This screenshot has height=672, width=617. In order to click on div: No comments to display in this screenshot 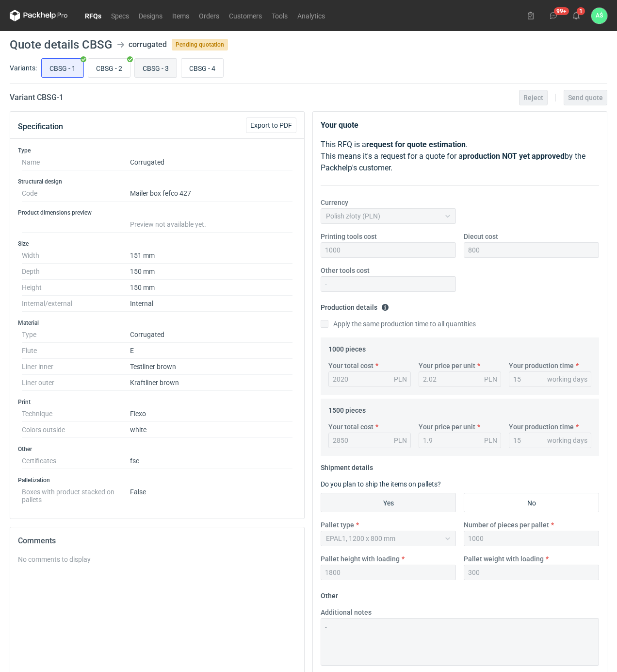, I will do `click(157, 559)`.